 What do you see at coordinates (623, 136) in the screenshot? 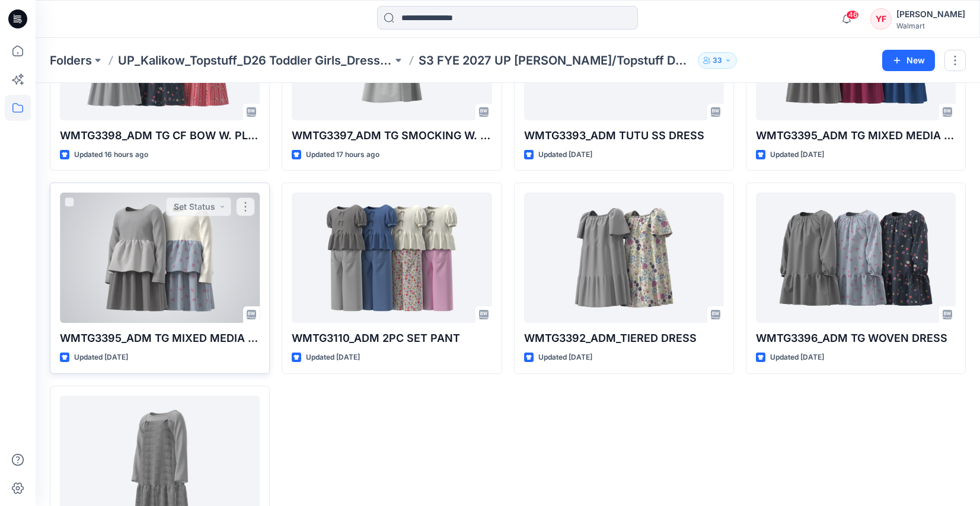
I see `p: WMTG3393_ADM TUTU SS DRESS` at bounding box center [623, 136].